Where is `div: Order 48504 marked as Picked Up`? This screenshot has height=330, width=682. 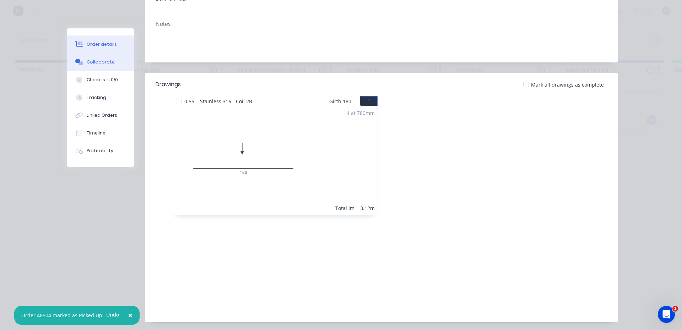
div: Order 48504 marked as Picked Up is located at coordinates (62, 315).